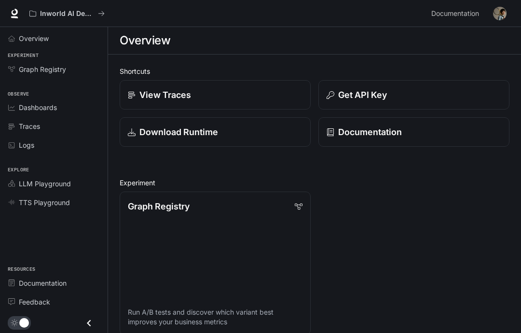  What do you see at coordinates (24, 322) in the screenshot?
I see `span: Dark mode toggle` at bounding box center [24, 322].